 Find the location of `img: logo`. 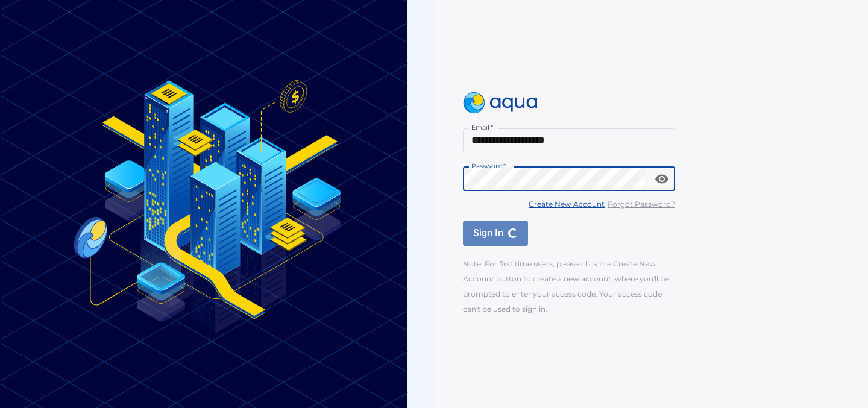

img: logo is located at coordinates (500, 103).